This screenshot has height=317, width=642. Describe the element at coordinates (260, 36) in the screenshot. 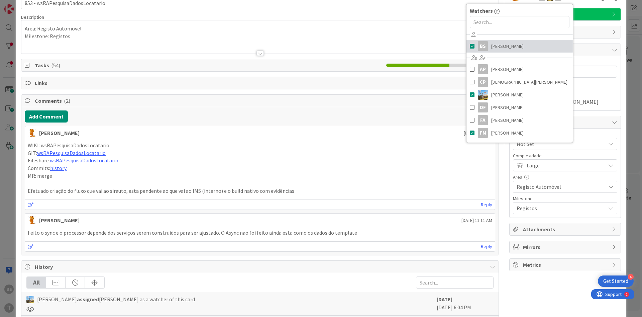

I see `p: Milestone: Registos` at that location.